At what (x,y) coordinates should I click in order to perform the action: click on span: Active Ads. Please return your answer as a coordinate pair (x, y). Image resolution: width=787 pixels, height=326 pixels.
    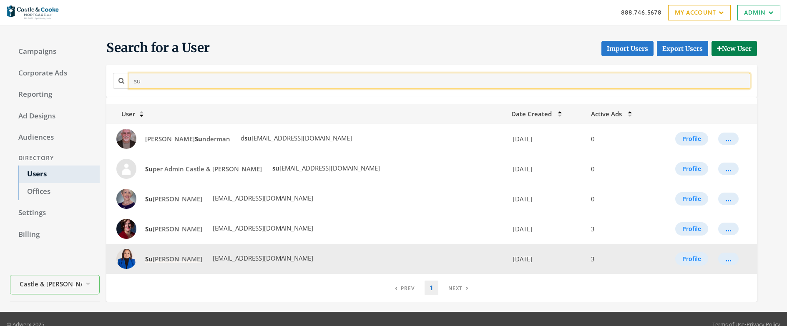
    Looking at the image, I should click on (606, 114).